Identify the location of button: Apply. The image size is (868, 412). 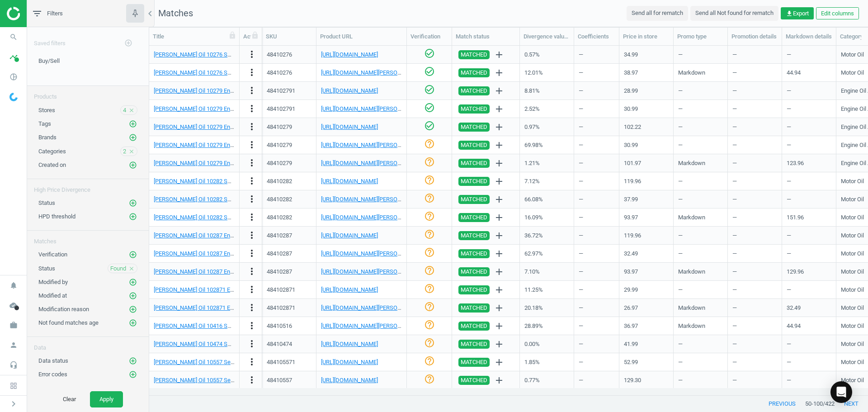
(106, 400).